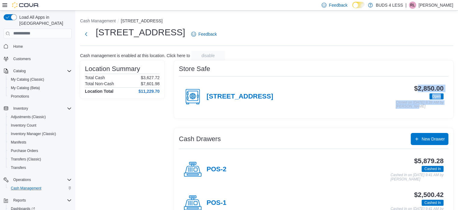 Image resolution: width=458 pixels, height=210 pixels. What do you see at coordinates (150, 83) in the screenshot?
I see `p: $7,601.98` at bounding box center [150, 83].